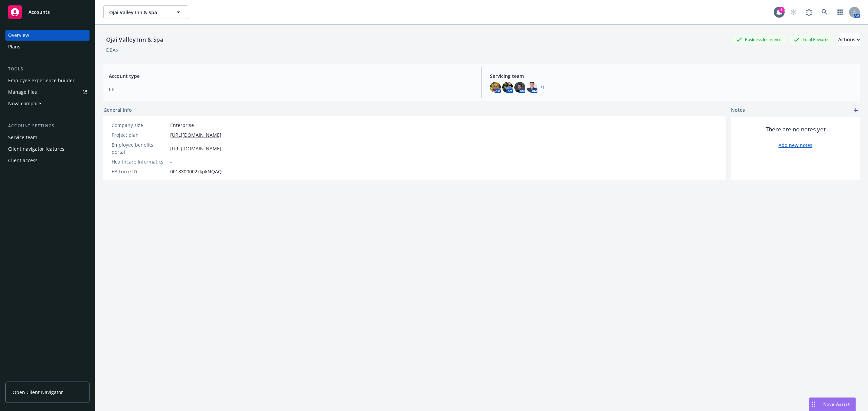 The width and height of the screenshot is (868, 411). Describe the element at coordinates (139, 161) in the screenshot. I see `div: Healthcare Informatics` at that location.